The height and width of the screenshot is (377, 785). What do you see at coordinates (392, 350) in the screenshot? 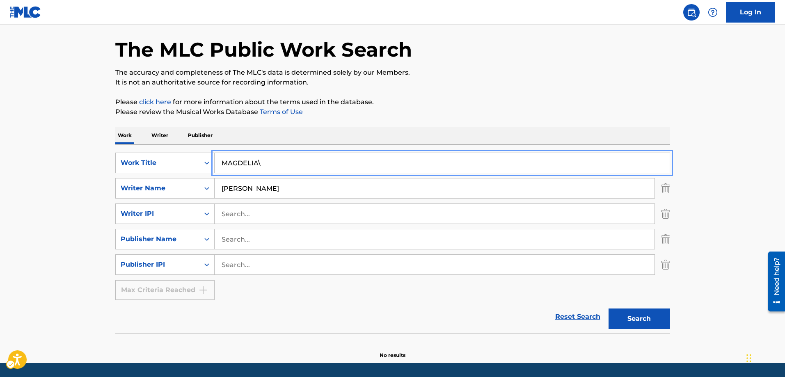
I see `p: No results` at bounding box center [392, 350].